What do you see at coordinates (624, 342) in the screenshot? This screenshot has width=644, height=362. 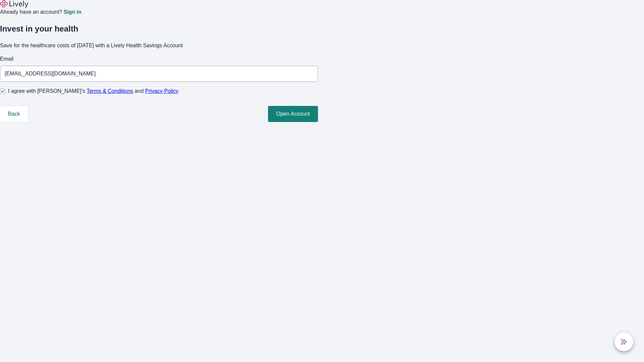 I see `svg: Lively AI Assistant` at bounding box center [624, 342].